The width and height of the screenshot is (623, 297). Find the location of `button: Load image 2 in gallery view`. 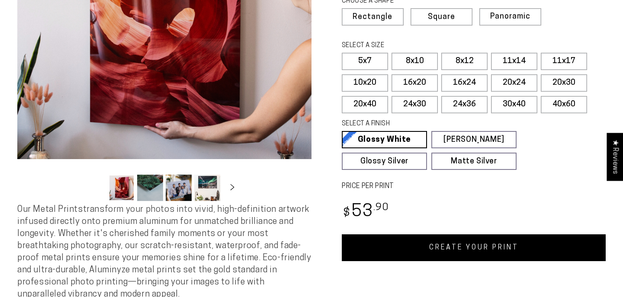

button: Load image 2 in gallery view is located at coordinates (150, 188).